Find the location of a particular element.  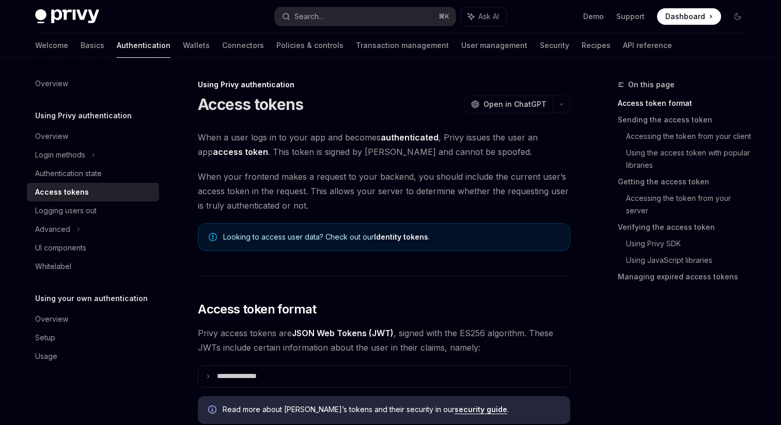

a: Whitelabel is located at coordinates (93, 267).